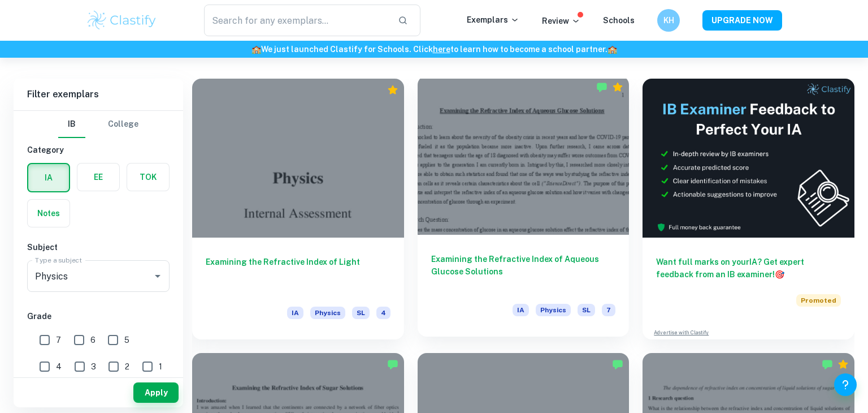 The height and width of the screenshot is (413, 868). I want to click on a: Schools, so click(619, 21).